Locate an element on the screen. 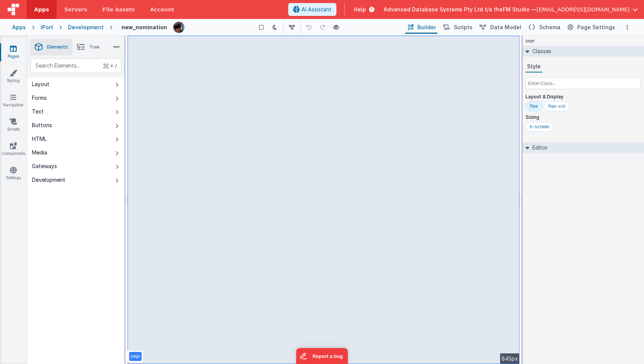 The width and height of the screenshot is (644, 364). div: Text is located at coordinates (38, 112).